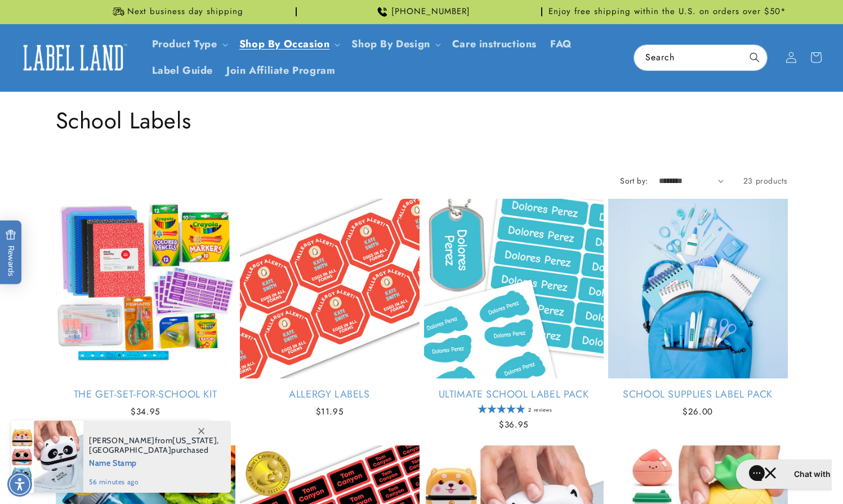 This screenshot has width=843, height=504. Describe the element at coordinates (185, 12) in the screenshot. I see `span: Next business day shipping` at that location.